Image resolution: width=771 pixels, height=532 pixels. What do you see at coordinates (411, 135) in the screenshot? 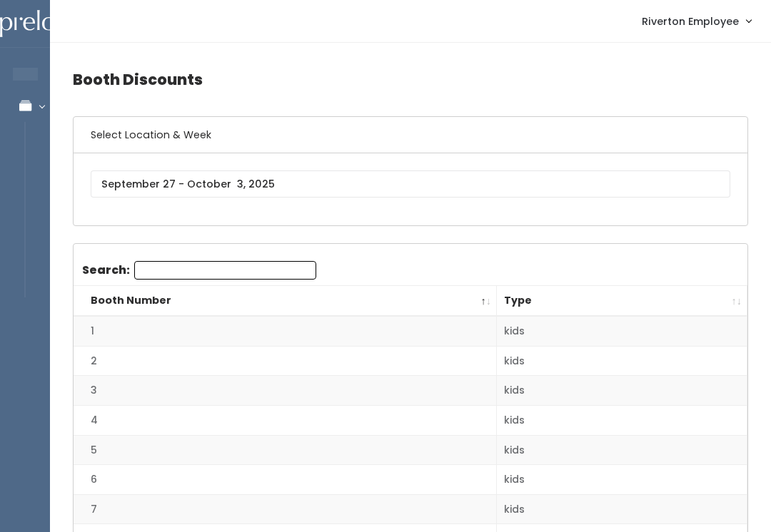
I see `h6: Select Location & Week` at bounding box center [411, 135].